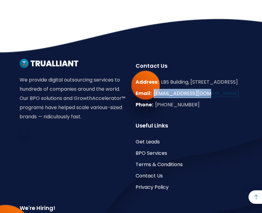 Image resolution: width=262 pixels, height=213 pixels. I want to click on a: Contact Us, so click(149, 176).